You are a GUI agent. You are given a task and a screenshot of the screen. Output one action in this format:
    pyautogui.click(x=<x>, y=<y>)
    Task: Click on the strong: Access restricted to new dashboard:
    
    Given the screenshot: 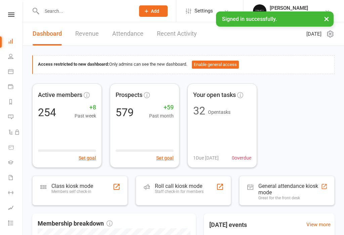 What is the action you would take?
    pyautogui.click(x=74, y=64)
    